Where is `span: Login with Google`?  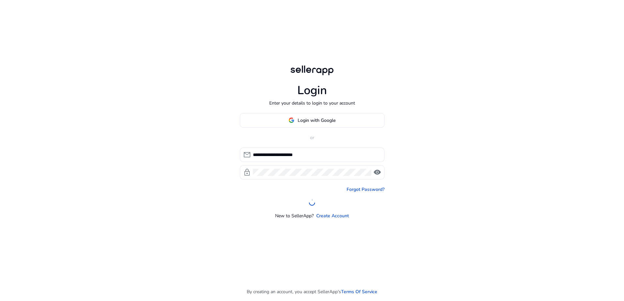 span: Login with Google is located at coordinates (316, 120).